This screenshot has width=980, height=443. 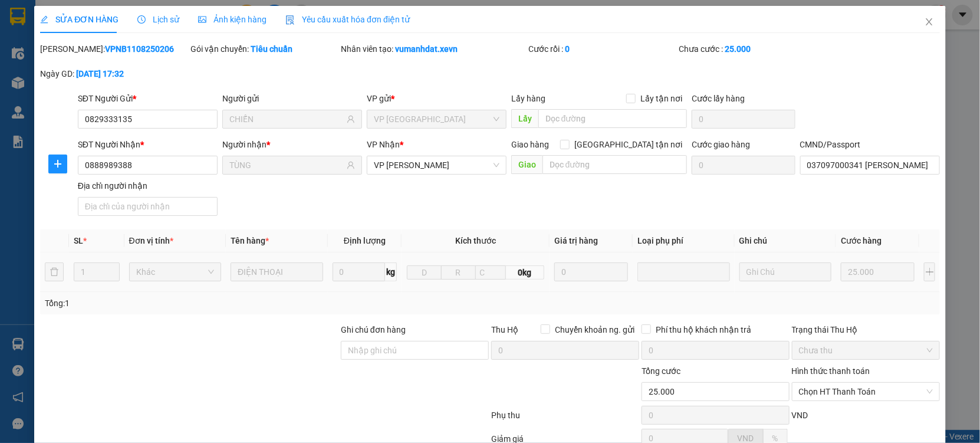 What do you see at coordinates (151, 240) in the screenshot?
I see `span: Đơn vị tính` at bounding box center [151, 240].